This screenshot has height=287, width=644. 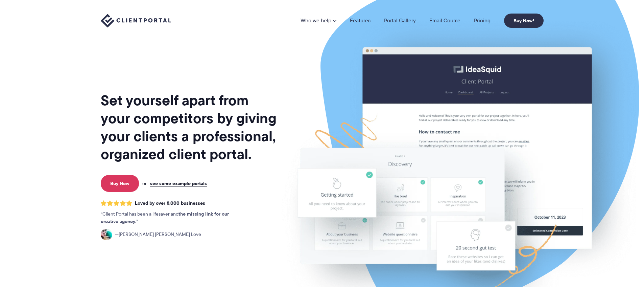 What do you see at coordinates (445, 21) in the screenshot?
I see `a: Email Course` at bounding box center [445, 21].